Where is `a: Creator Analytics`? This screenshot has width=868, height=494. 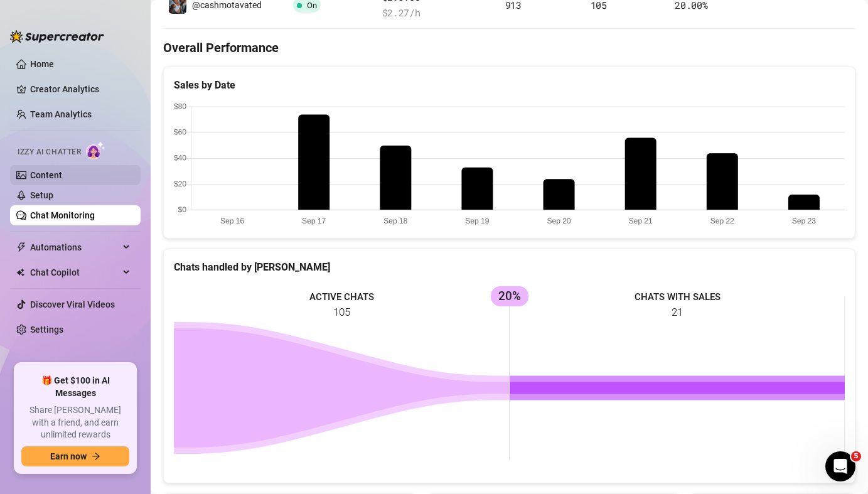 a: Creator Analytics is located at coordinates (80, 89).